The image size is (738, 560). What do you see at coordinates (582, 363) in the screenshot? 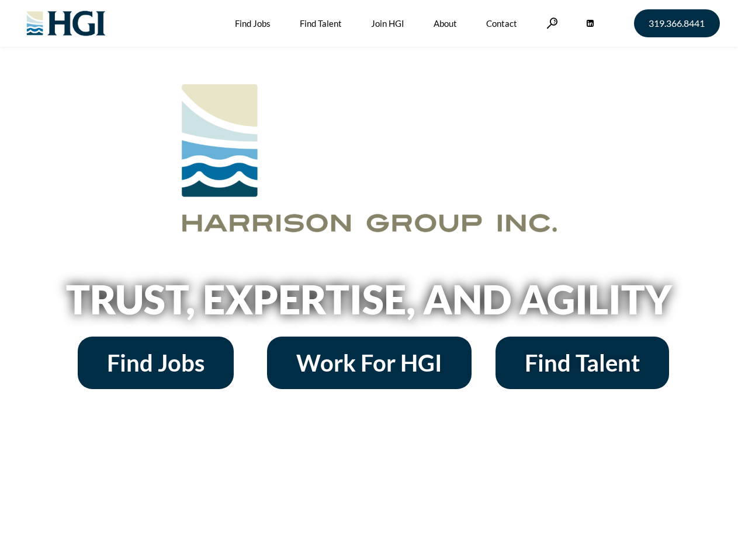
I see `span: Find Talent` at bounding box center [582, 363].